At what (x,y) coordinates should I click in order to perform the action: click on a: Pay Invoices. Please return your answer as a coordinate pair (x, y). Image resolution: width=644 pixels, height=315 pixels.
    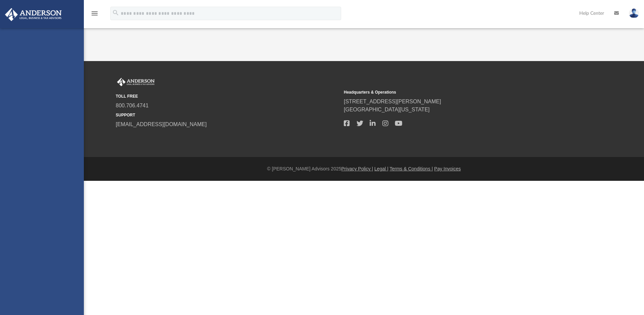
    Looking at the image, I should click on (447, 169).